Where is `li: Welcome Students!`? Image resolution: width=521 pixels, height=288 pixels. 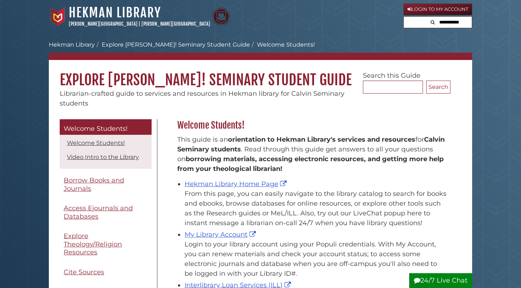
li: Welcome Students! is located at coordinates (282, 45).